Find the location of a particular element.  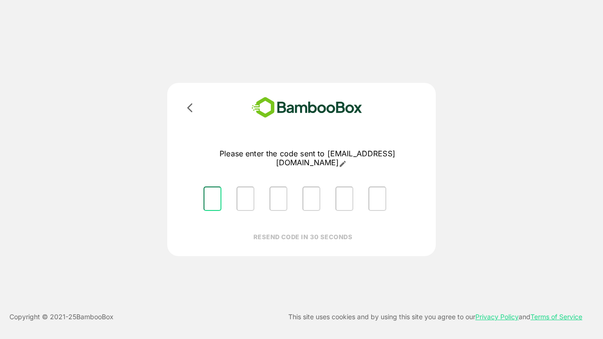

input: Please enter OTP character 1 is located at coordinates (213, 199).